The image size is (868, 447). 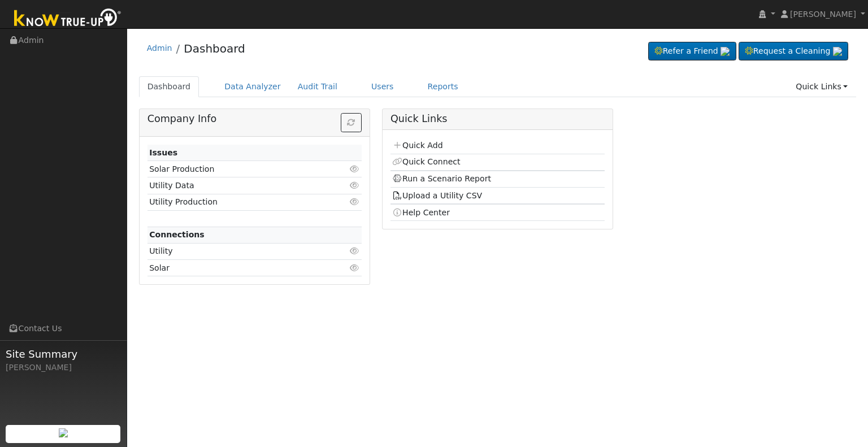 What do you see at coordinates (238, 202) in the screenshot?
I see `td: Utility Production` at bounding box center [238, 202].